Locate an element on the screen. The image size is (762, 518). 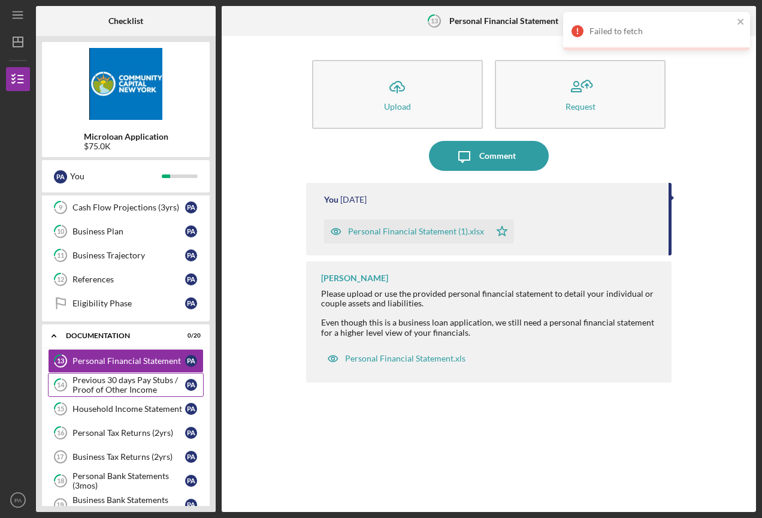
tspan: 16 is located at coordinates (61, 433).